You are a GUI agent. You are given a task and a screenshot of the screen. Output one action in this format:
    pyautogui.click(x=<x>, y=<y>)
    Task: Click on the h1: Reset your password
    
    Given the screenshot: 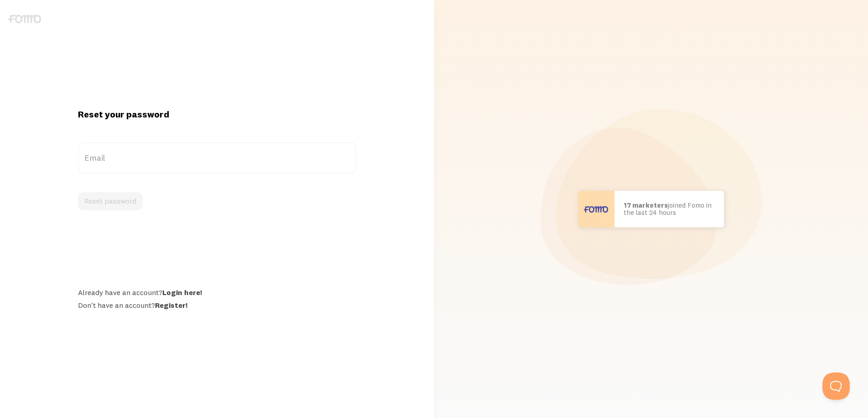 What is the action you would take?
    pyautogui.click(x=217, y=114)
    